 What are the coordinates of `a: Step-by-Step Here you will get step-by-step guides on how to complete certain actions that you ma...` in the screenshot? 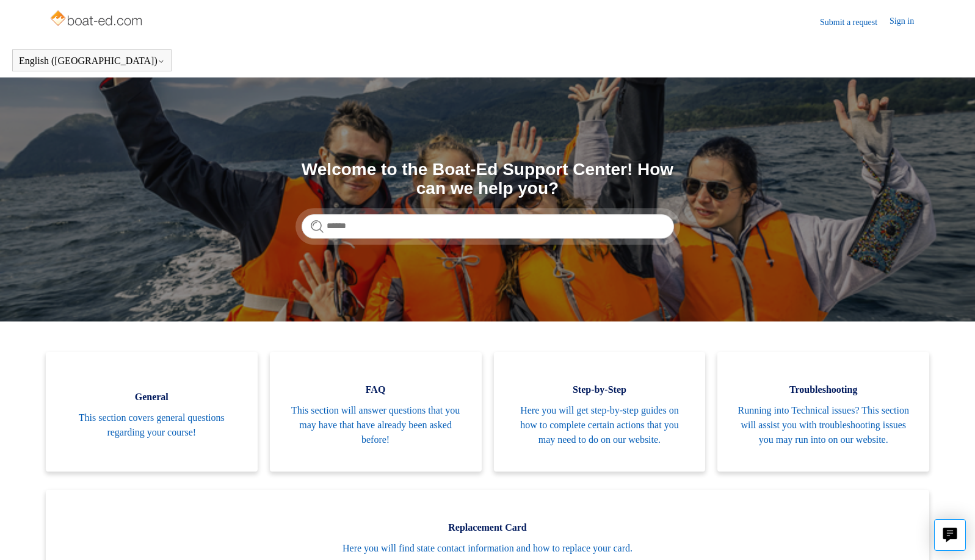 It's located at (600, 411).